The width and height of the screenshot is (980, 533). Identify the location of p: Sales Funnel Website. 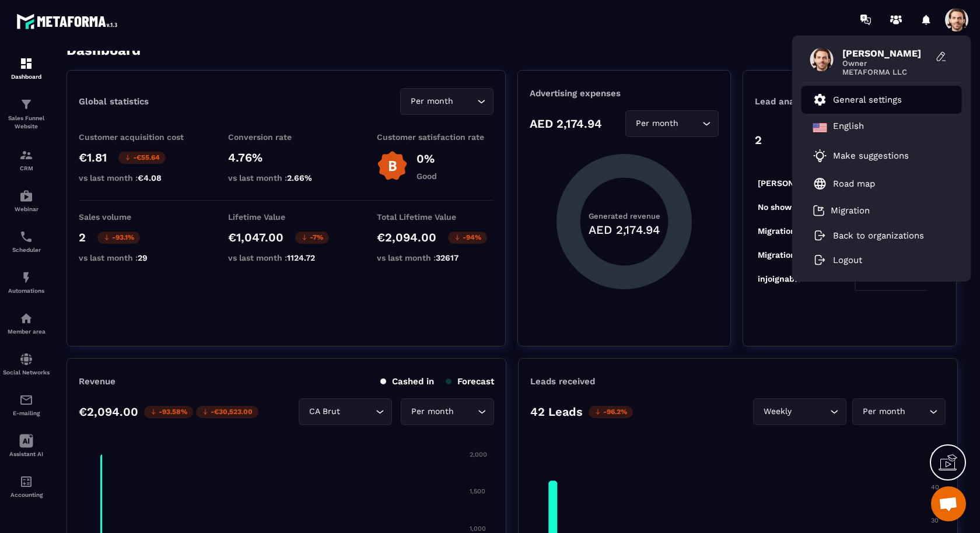
(26, 122).